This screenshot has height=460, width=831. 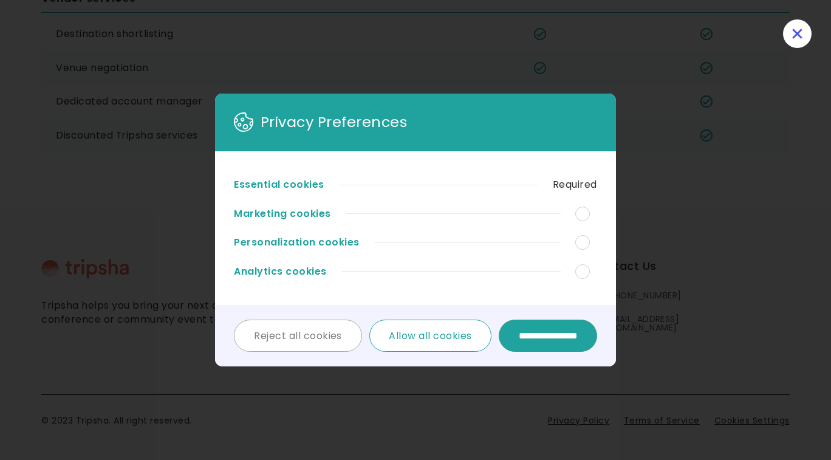 I want to click on div: Required, so click(x=574, y=185).